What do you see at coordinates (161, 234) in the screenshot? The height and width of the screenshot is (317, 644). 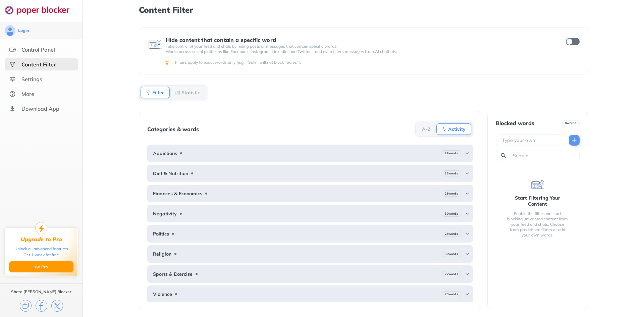 I see `b: Politics` at bounding box center [161, 234].